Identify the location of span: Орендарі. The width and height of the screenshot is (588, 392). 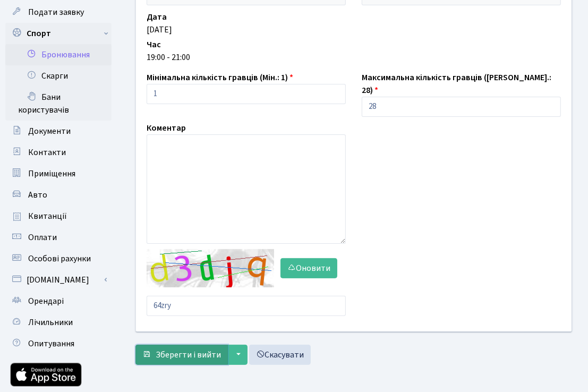
(46, 301).